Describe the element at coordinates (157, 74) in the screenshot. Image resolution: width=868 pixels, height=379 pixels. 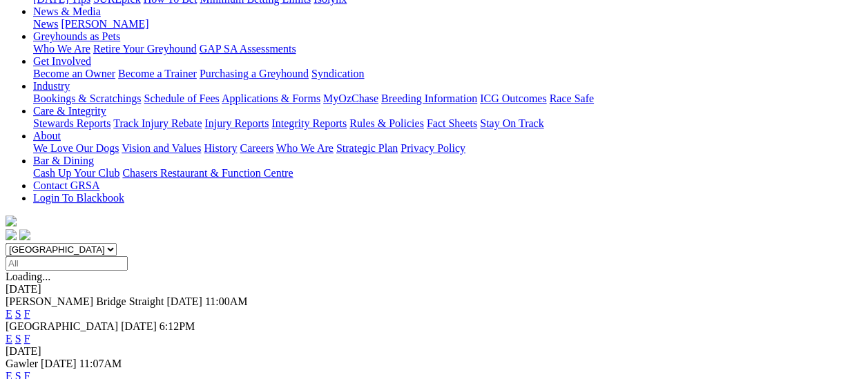
I see `a: Become a Trainer` at that location.